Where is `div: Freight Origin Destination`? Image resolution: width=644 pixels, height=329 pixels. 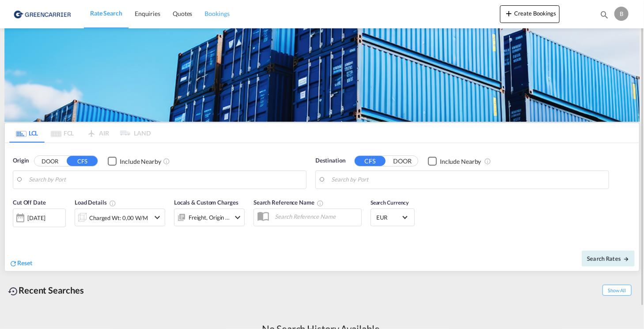
div: Freight Origin Destination is located at coordinates (209, 217).